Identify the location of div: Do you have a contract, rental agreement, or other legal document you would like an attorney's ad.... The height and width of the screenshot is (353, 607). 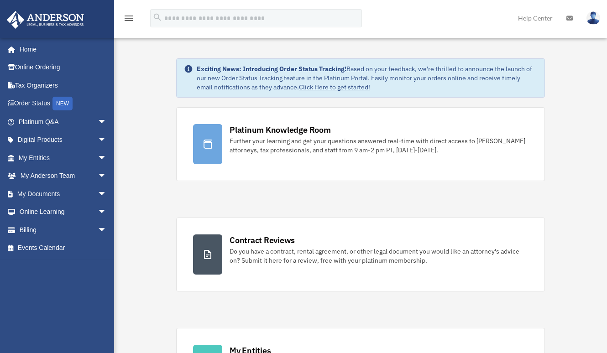
(379, 256).